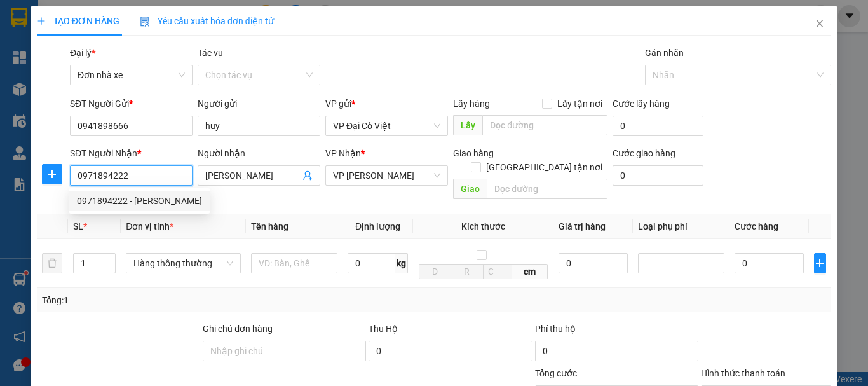  I want to click on input: Cước giao hàng, so click(658, 175).